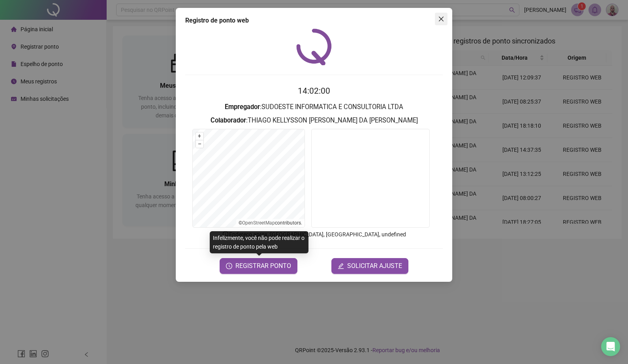  What do you see at coordinates (369, 266) in the screenshot?
I see `button: editSOLICITAR AJUSTE` at bounding box center [369, 266].